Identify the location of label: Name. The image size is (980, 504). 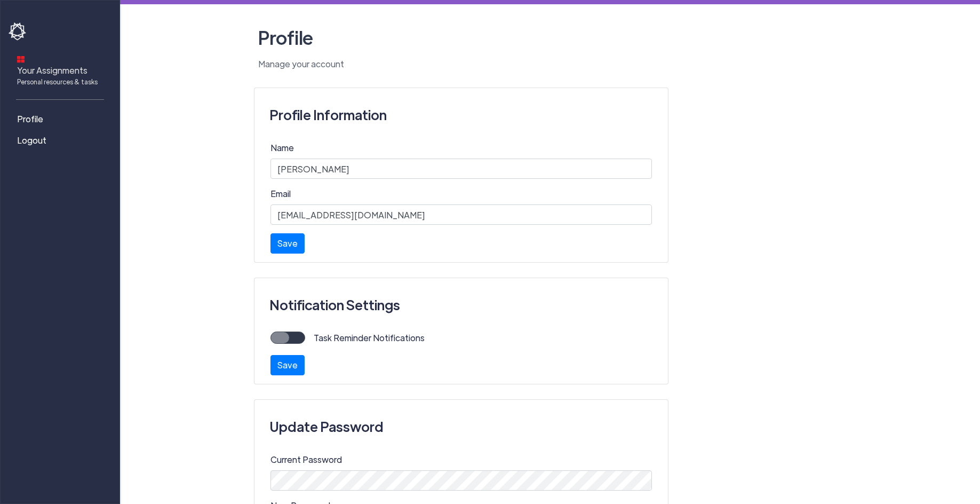
(282, 148).